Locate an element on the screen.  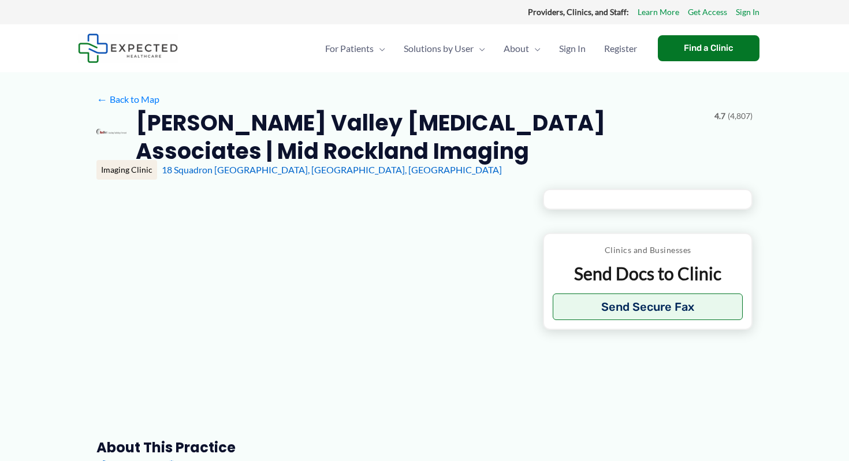
span: (4,807) is located at coordinates (740, 116).